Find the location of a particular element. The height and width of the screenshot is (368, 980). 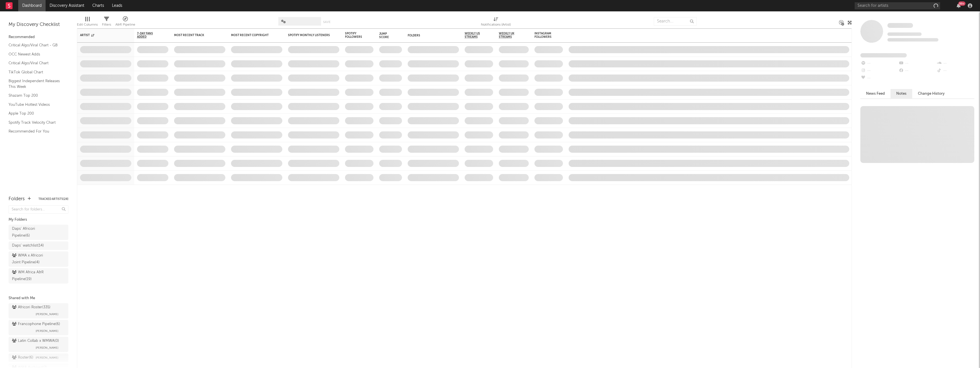

span: Some Artist is located at coordinates (900, 25).